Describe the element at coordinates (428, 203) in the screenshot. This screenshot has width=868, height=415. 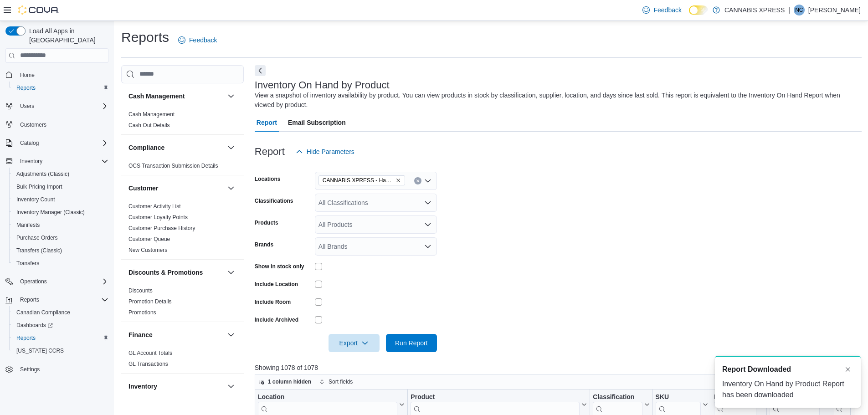
I see `button: Open list of options` at that location.